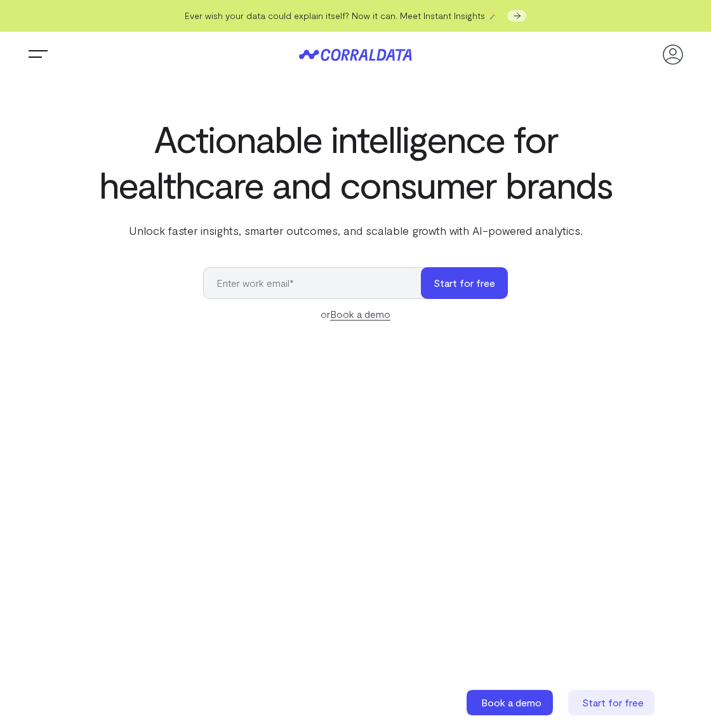  I want to click on input: Enter work email*, so click(318, 283).